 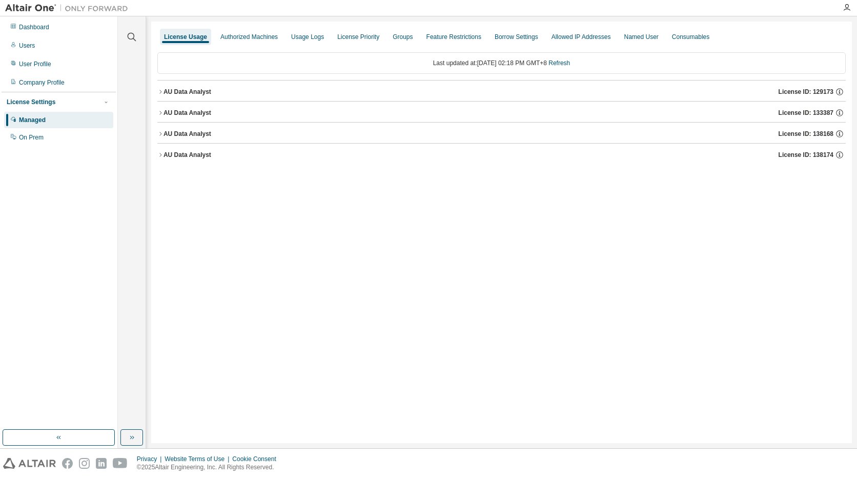 I want to click on div: Company Profile, so click(x=42, y=83).